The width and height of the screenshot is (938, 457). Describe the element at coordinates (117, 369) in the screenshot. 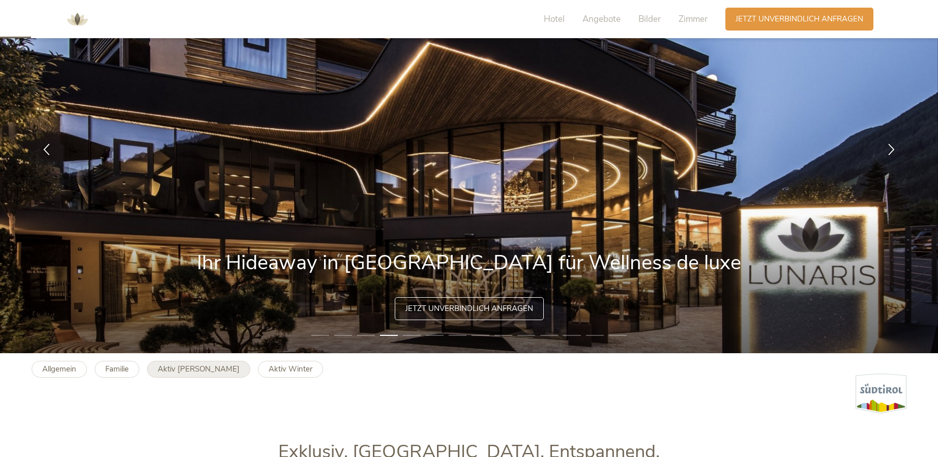

I see `b: Familie` at that location.